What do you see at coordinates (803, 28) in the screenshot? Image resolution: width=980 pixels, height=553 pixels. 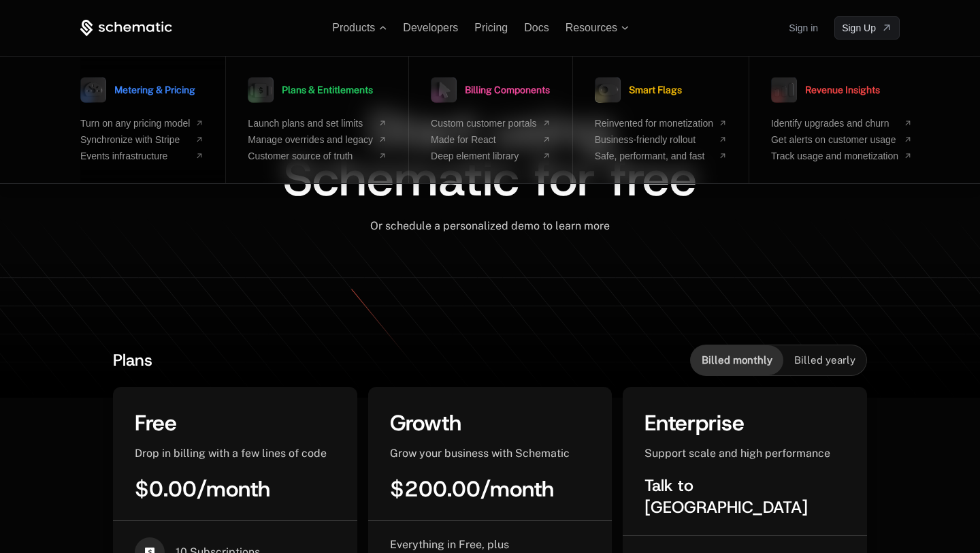 I see `a: Sign in` at bounding box center [803, 28].